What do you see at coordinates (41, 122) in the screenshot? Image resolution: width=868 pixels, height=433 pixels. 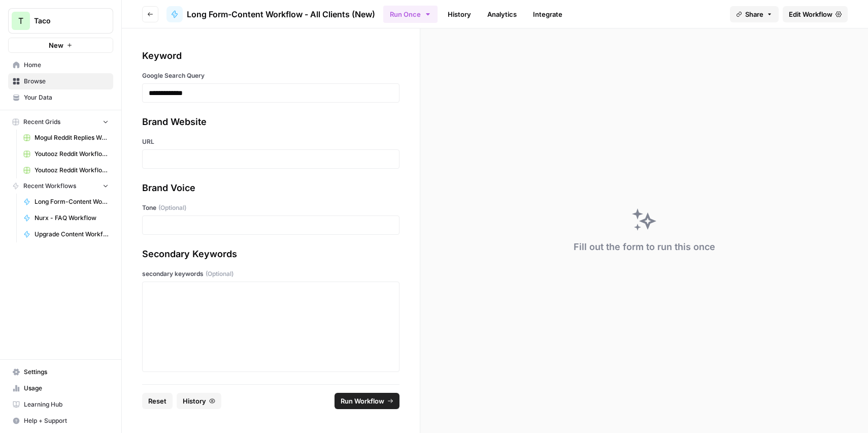 I see `span: Recent Grids` at bounding box center [41, 122].